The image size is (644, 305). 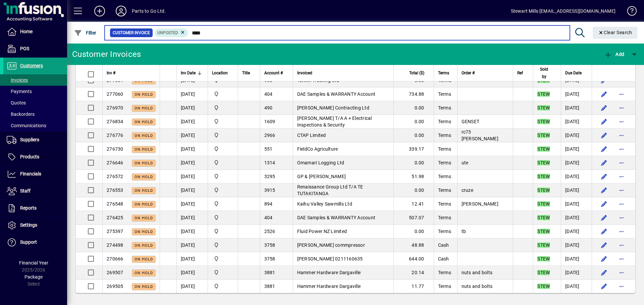 What do you see at coordinates (615, 33) in the screenshot?
I see `span: Clear Search` at bounding box center [615, 33].